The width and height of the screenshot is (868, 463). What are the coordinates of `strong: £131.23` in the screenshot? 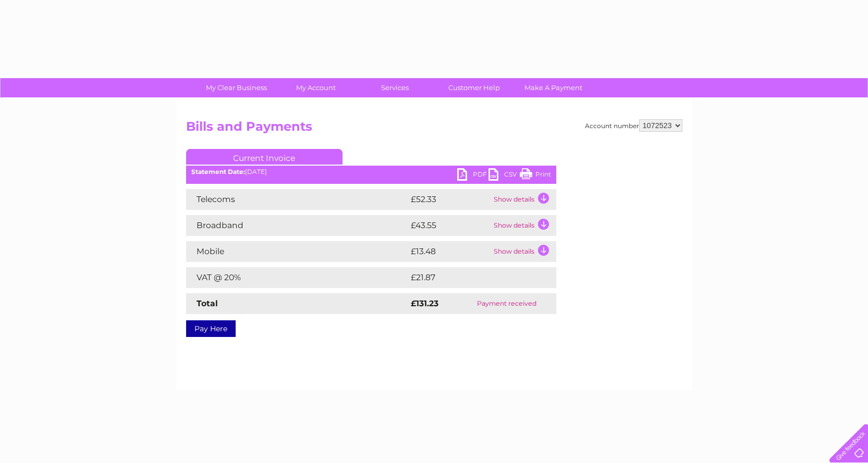 It's located at (425, 303).